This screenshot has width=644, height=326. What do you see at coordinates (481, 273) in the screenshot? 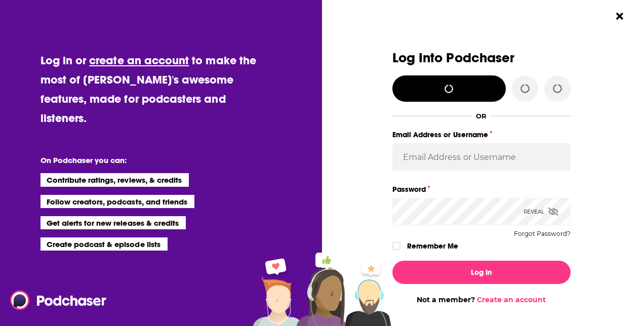
I see `button: Log In` at bounding box center [481, 273].